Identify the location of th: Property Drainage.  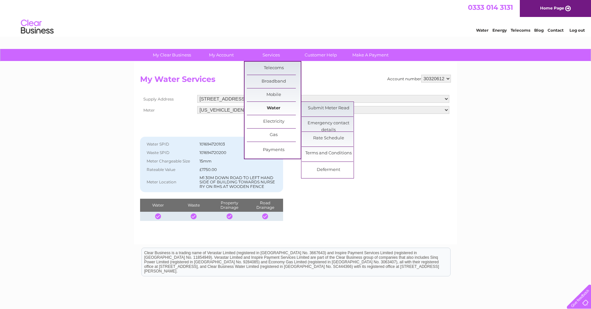
(229, 205).